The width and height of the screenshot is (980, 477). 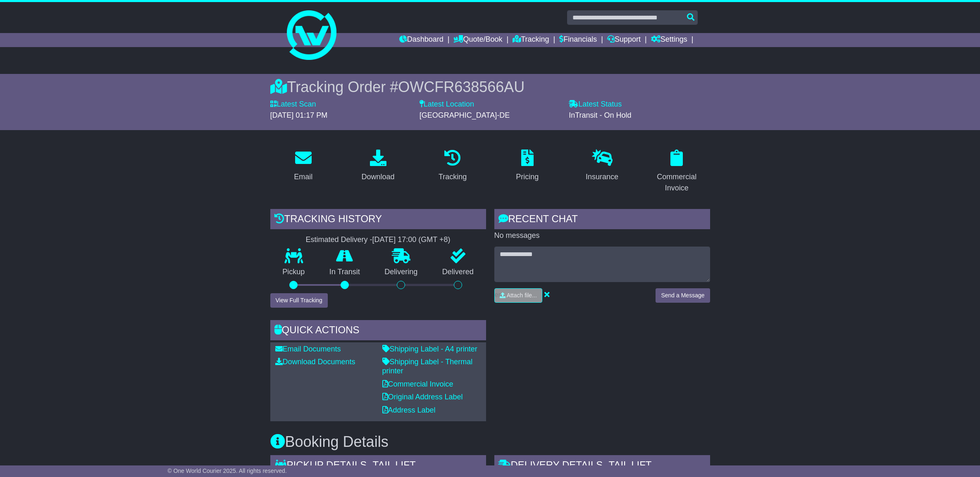 What do you see at coordinates (676, 183) in the screenshot?
I see `div: Commercial Invoice` at bounding box center [676, 183].